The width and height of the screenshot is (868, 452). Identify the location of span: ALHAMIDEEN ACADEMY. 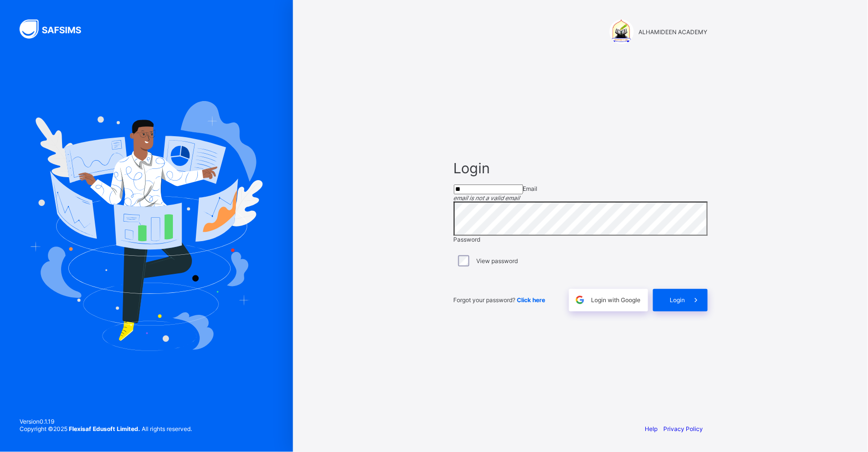
(674, 32).